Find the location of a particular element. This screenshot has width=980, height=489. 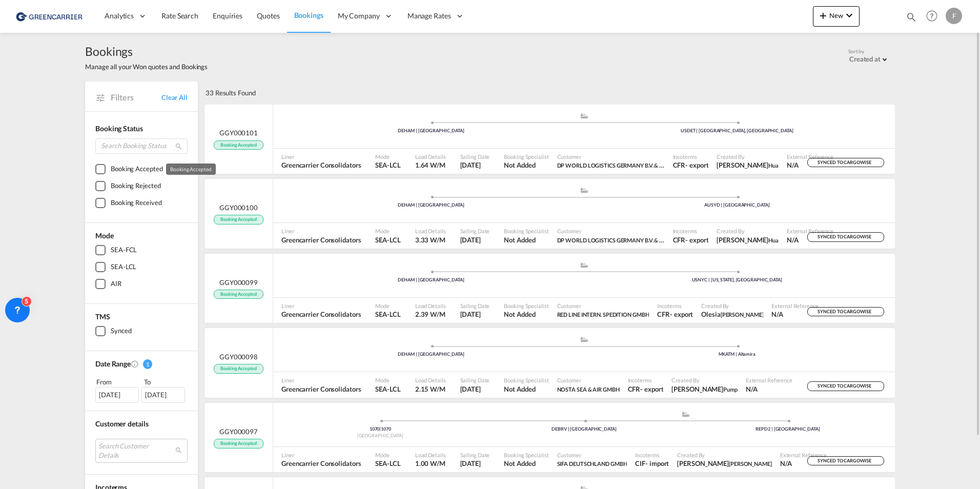

span: Bookings is located at coordinates (146, 51).